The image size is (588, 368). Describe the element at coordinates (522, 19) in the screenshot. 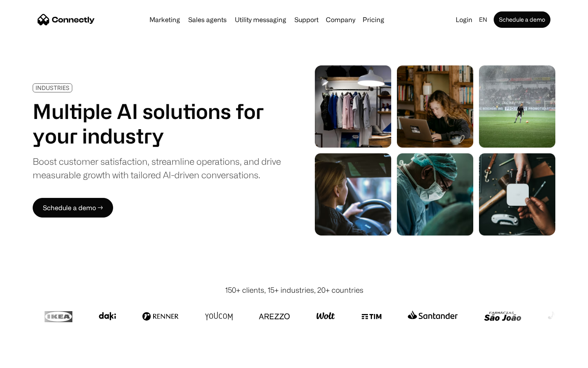

I see `a: Schedule a demo` at that location.